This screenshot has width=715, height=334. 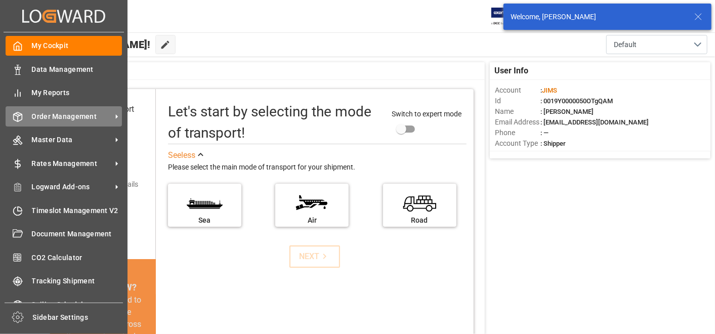 What do you see at coordinates (72, 163) in the screenshot?
I see `span: Rates Management` at bounding box center [72, 163].